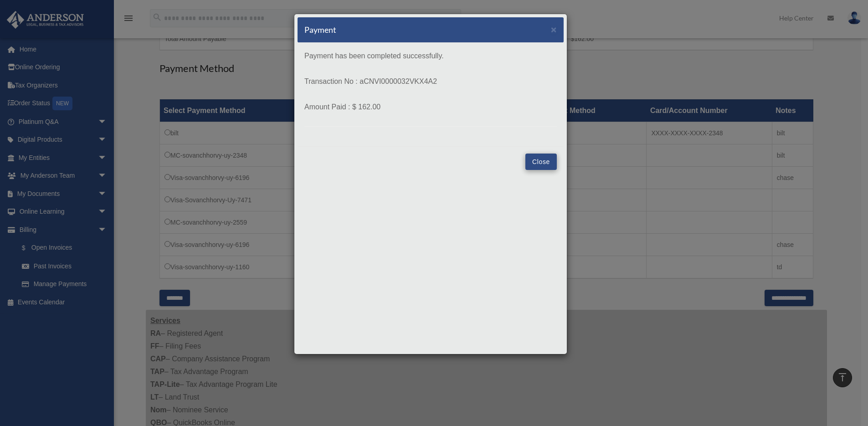 This screenshot has height=426, width=868. What do you see at coordinates (431, 81) in the screenshot?
I see `p: Transaction No : aCNVI0000032VKX4A2` at bounding box center [431, 81].